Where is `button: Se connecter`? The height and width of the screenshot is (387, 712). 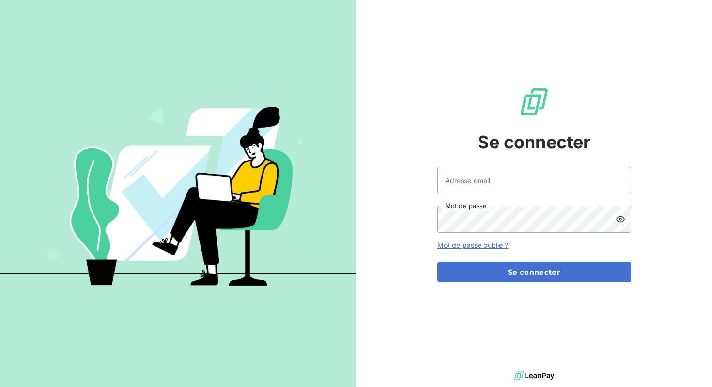 button: Se connecter is located at coordinates (535, 272).